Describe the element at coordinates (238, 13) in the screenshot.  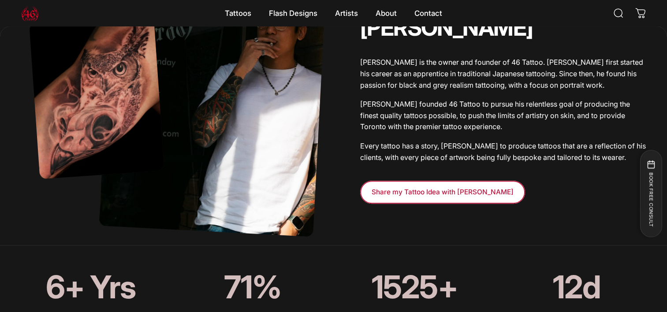
I see `summary: Tattoos` at that location.